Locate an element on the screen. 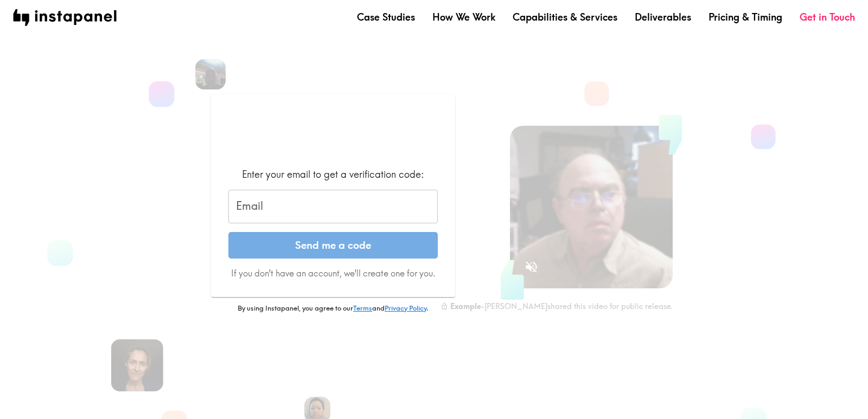 This screenshot has width=868, height=419. a: Deliverables is located at coordinates (663, 17).